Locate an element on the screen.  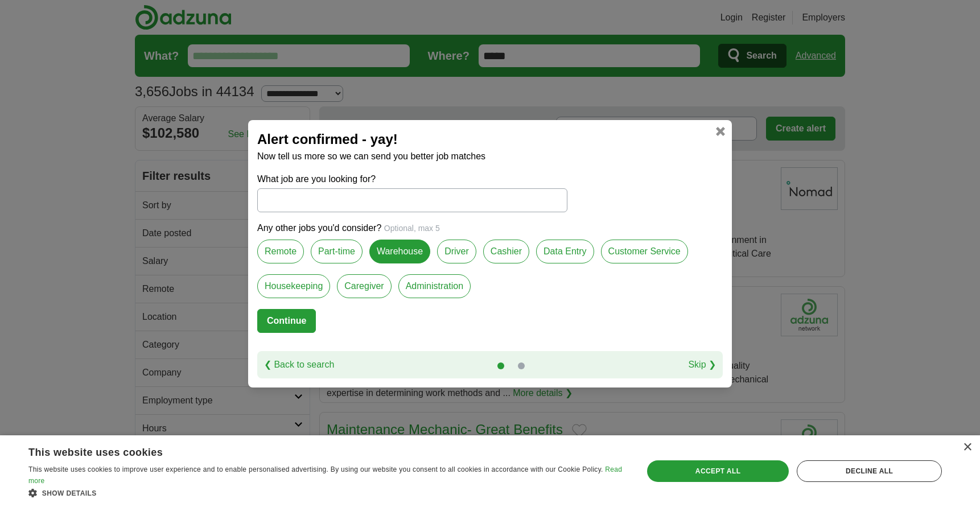
label: Driver is located at coordinates (456, 251).